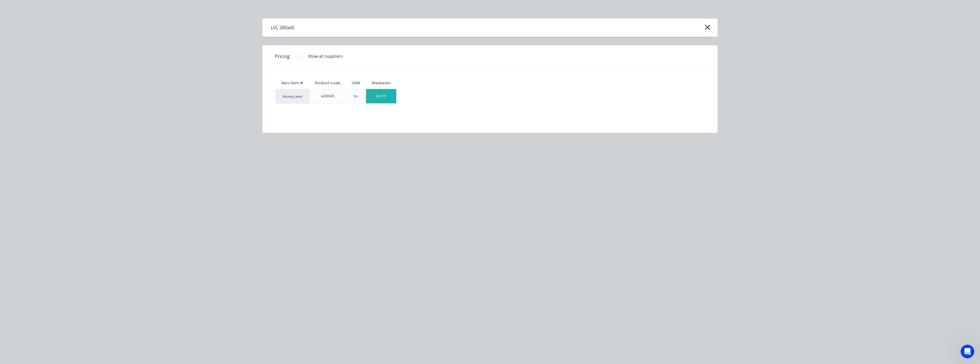  What do you see at coordinates (382, 96) in the screenshot?
I see `div: $22.95` at bounding box center [382, 96].